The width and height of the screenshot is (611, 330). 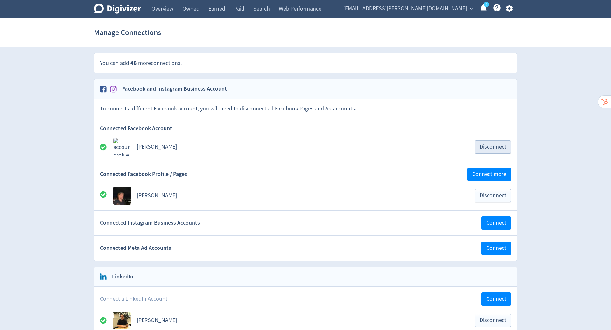 What do you see at coordinates (489, 174) in the screenshot?
I see `a: Connect more` at bounding box center [489, 174].